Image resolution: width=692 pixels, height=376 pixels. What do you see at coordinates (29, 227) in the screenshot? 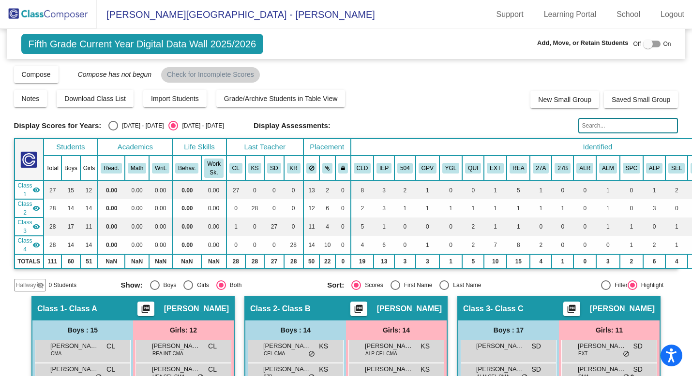
I see `td: Sarah Delein - Class C` at bounding box center [29, 227].